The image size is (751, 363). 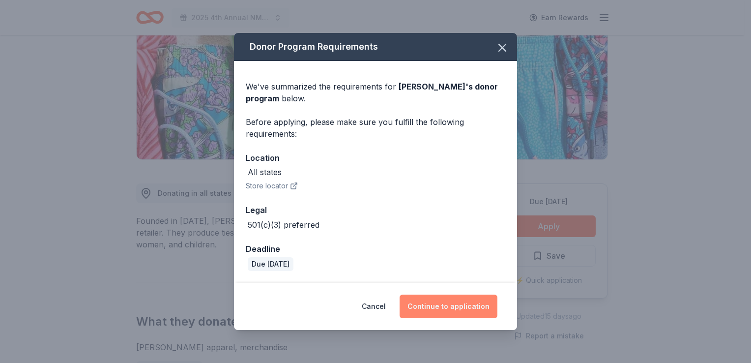 What do you see at coordinates (376, 92) in the screenshot?
I see `div: We've summarized the requirements for below.` at bounding box center [376, 92].